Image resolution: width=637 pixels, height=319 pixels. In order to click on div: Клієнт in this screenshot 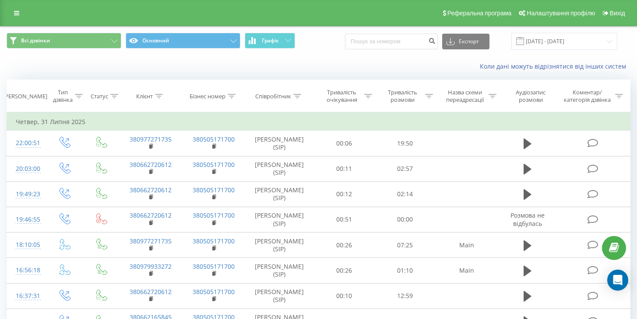, I will do `click(144, 96)`.